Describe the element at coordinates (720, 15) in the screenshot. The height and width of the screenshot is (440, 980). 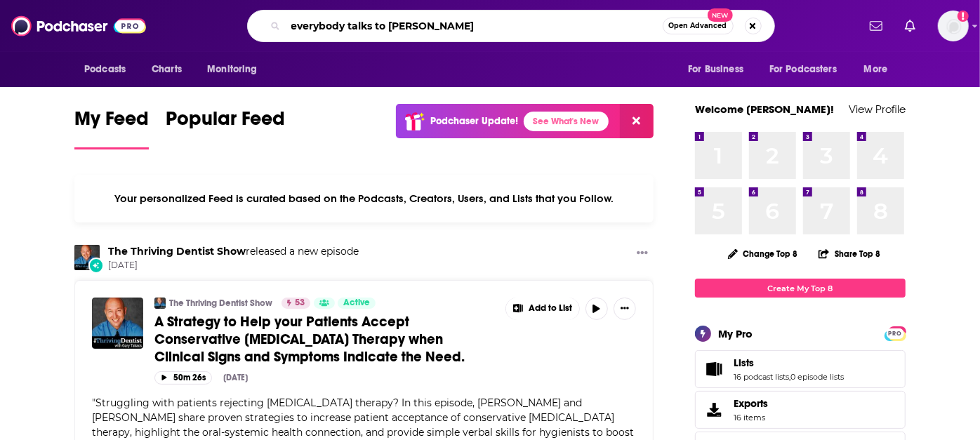
I see `span: New` at that location.